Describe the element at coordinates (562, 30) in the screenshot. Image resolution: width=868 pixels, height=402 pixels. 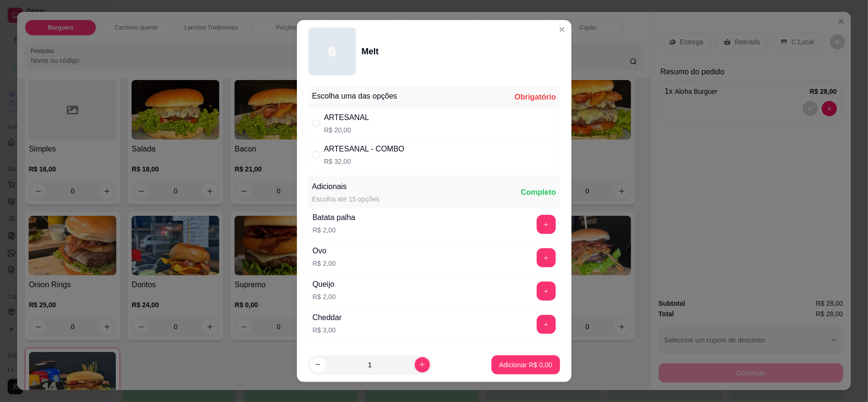
I see `button: Close` at that location.